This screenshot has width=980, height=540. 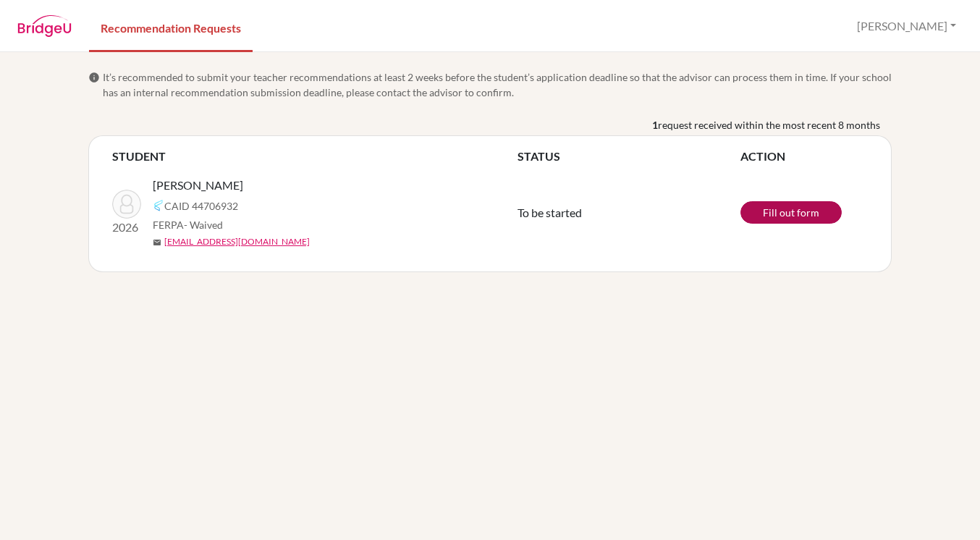 What do you see at coordinates (187, 224) in the screenshot?
I see `span: FERPA` at bounding box center [187, 224].